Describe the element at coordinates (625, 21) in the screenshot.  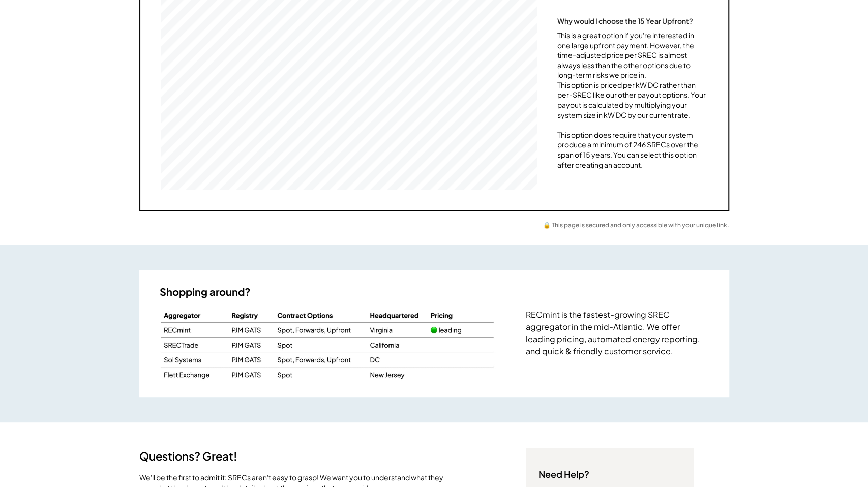
I see `div: Why would I choose the 15 Year Upfront?` at that location.